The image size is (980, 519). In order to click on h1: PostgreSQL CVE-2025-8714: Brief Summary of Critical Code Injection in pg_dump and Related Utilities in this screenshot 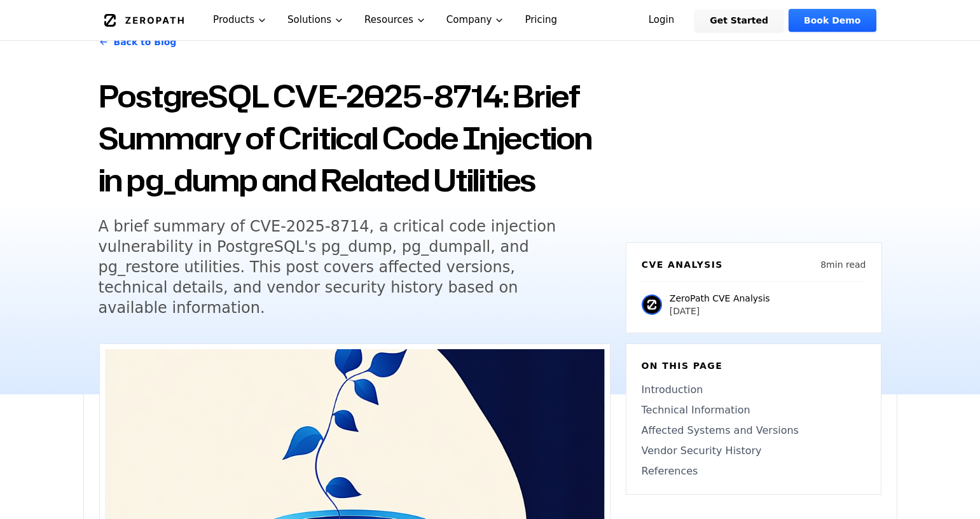, I will do `click(354, 138)`.